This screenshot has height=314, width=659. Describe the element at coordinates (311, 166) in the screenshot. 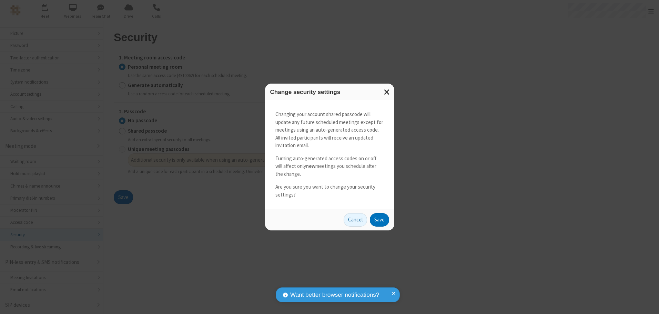

I see `strong: new` at that location.